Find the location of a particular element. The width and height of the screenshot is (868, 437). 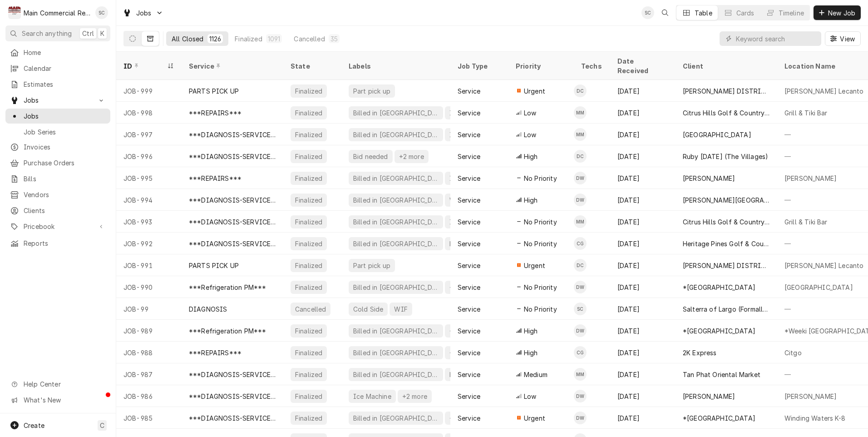

div: 1091 is located at coordinates (275, 39).